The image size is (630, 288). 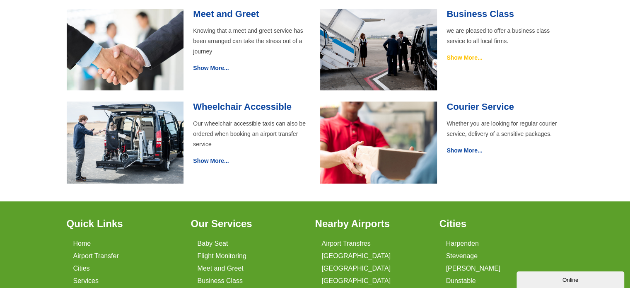 I want to click on img: Courier Service, so click(x=378, y=142).